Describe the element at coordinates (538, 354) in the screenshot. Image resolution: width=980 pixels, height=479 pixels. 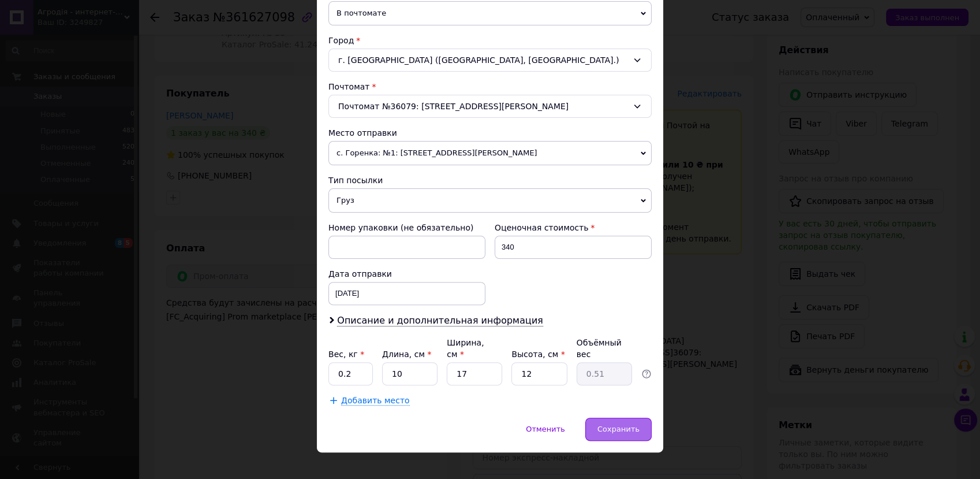
I see `label: Высота, см` at that location.